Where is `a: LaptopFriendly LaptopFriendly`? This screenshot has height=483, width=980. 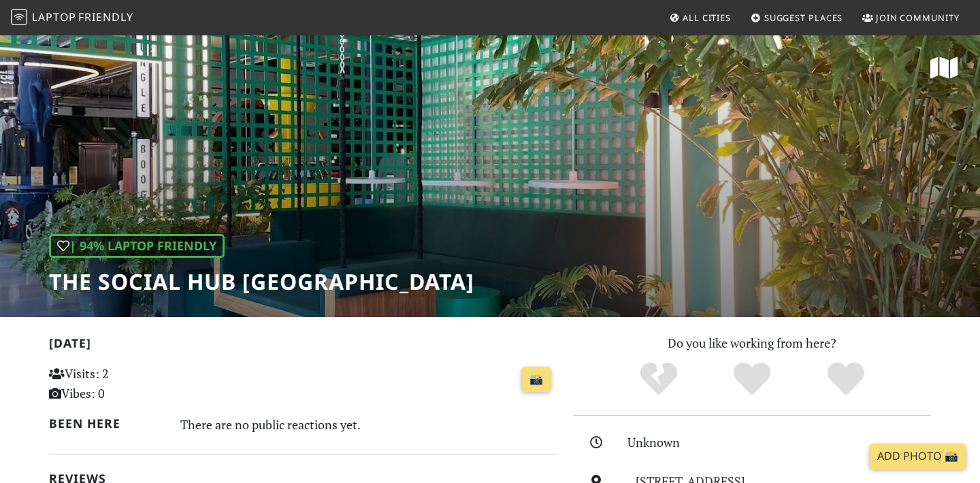 a: LaptopFriendly LaptopFriendly is located at coordinates (72, 18).